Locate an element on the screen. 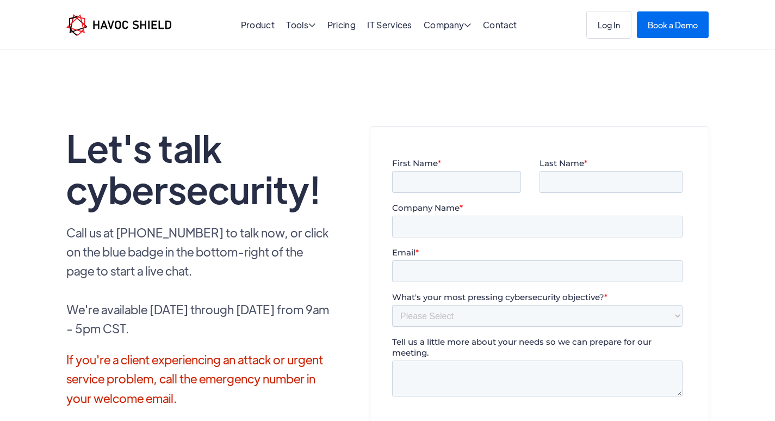 Image resolution: width=775 pixels, height=421 pixels. div: Tools is located at coordinates (301, 26).